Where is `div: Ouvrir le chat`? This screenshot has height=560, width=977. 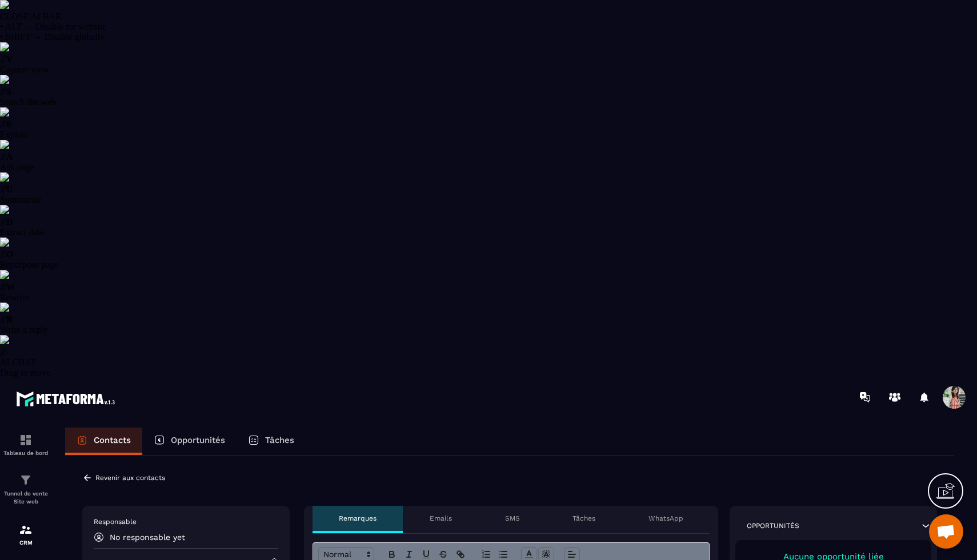
div: Ouvrir le chat is located at coordinates (946, 532).